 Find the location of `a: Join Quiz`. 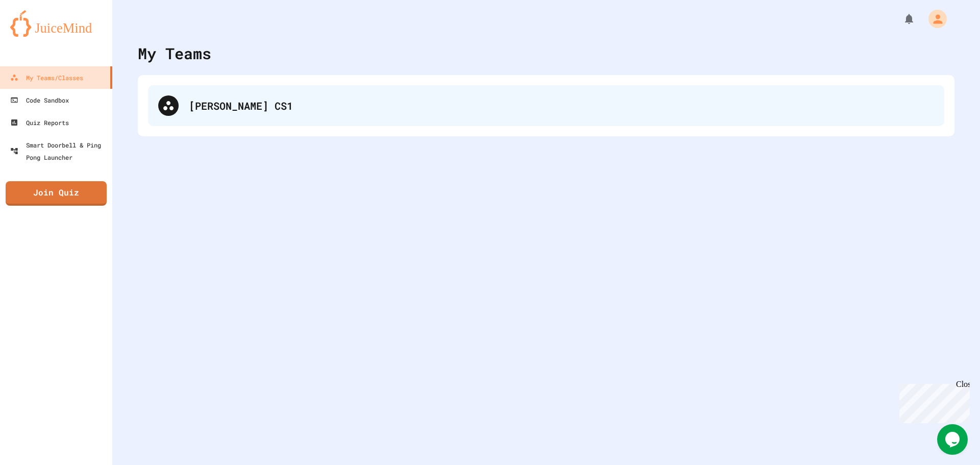

a: Join Quiz is located at coordinates (56, 194).